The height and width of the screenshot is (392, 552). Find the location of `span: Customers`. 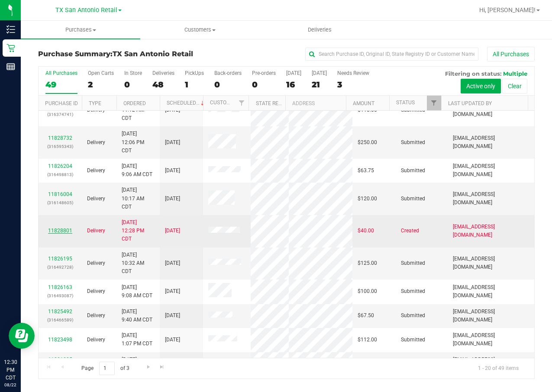

span: Customers is located at coordinates (200, 30).